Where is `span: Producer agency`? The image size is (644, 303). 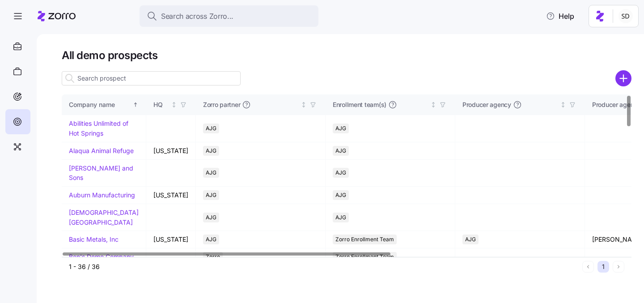 span: Producer agency is located at coordinates (487, 105).